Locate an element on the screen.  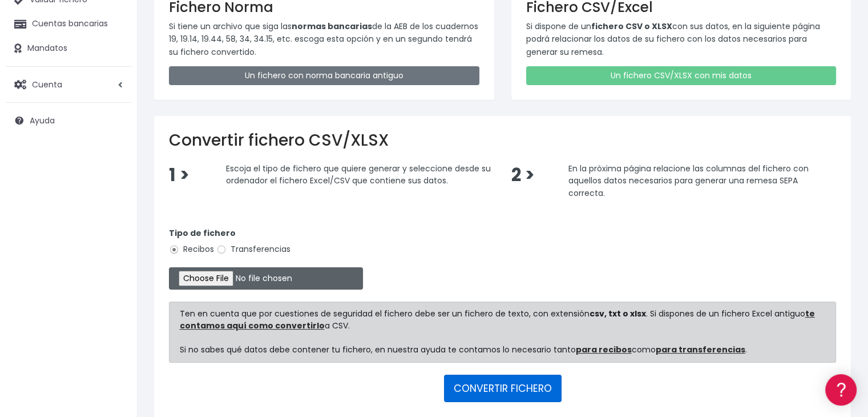
a: Ayuda is located at coordinates (69, 121).